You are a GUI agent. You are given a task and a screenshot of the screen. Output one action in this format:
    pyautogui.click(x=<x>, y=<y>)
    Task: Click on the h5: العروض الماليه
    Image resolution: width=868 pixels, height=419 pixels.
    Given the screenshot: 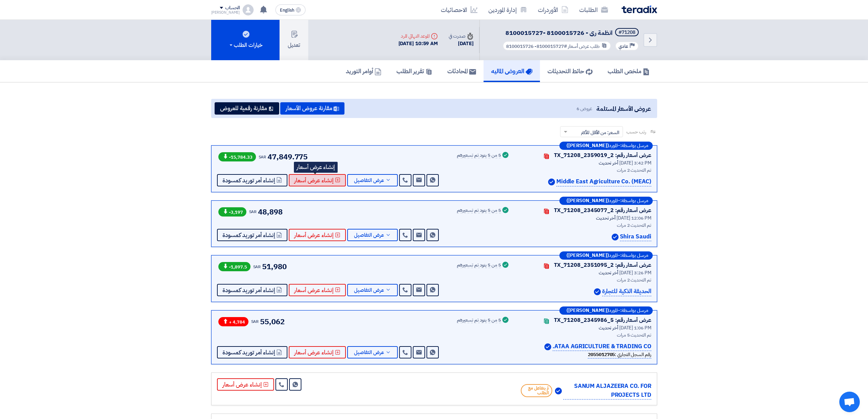 What is the action you would take?
    pyautogui.click(x=512, y=71)
    